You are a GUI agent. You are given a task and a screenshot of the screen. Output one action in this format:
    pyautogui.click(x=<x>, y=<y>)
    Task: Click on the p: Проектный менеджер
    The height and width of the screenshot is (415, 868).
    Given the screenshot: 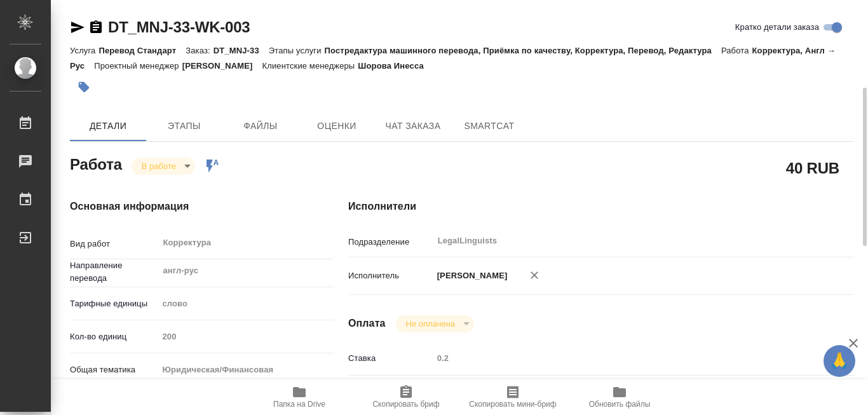 What is the action you would take?
    pyautogui.click(x=138, y=66)
    